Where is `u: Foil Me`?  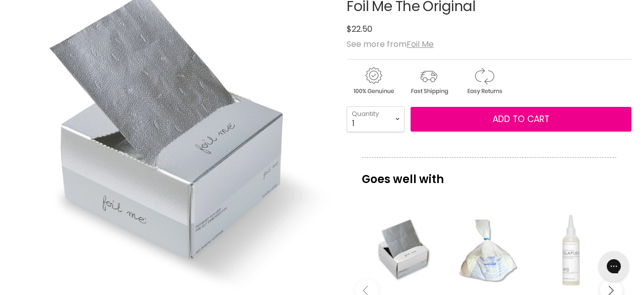
u: Foil Me is located at coordinates (420, 44).